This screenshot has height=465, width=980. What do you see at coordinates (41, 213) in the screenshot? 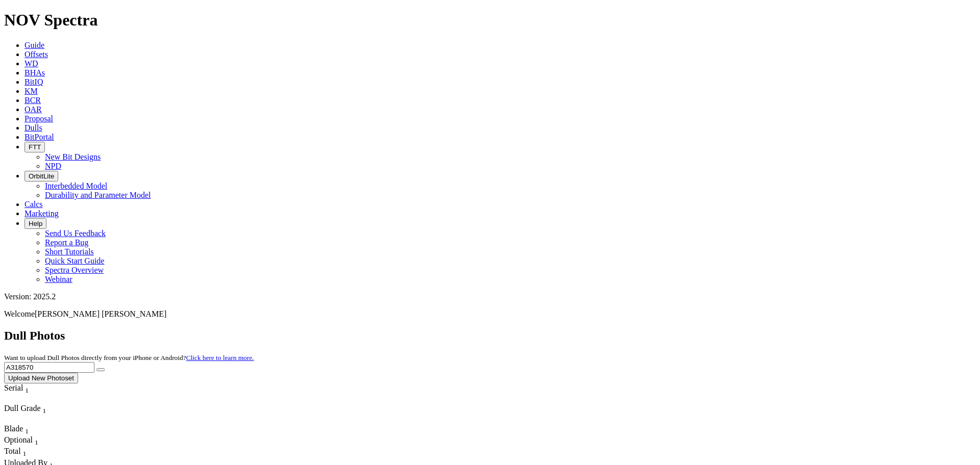
I see `span: Marketing` at bounding box center [41, 213].